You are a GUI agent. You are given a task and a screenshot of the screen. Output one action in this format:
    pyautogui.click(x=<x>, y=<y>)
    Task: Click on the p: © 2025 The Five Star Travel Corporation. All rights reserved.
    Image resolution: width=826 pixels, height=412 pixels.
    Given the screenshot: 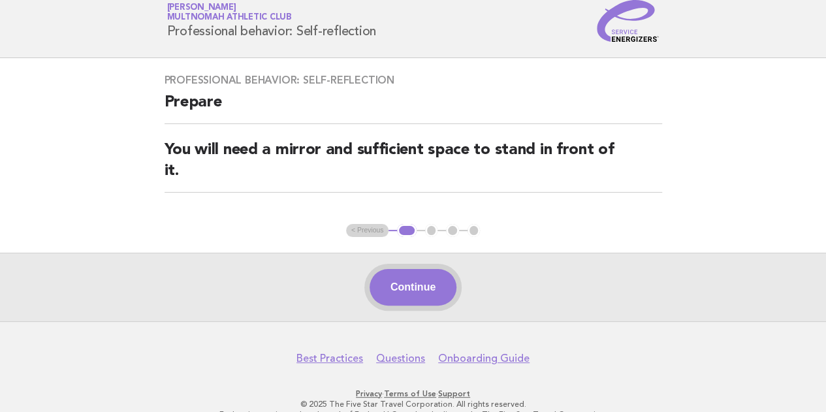 What is the action you would take?
    pyautogui.click(x=413, y=404)
    